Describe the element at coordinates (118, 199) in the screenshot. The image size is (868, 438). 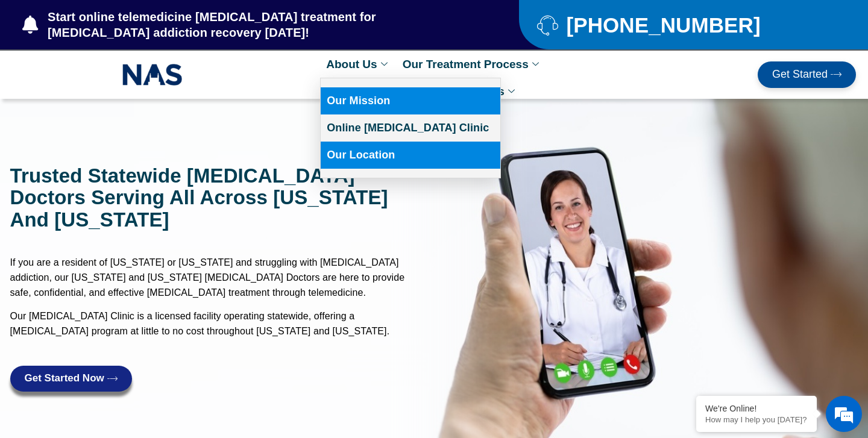
I see `span: We're online!` at that location.